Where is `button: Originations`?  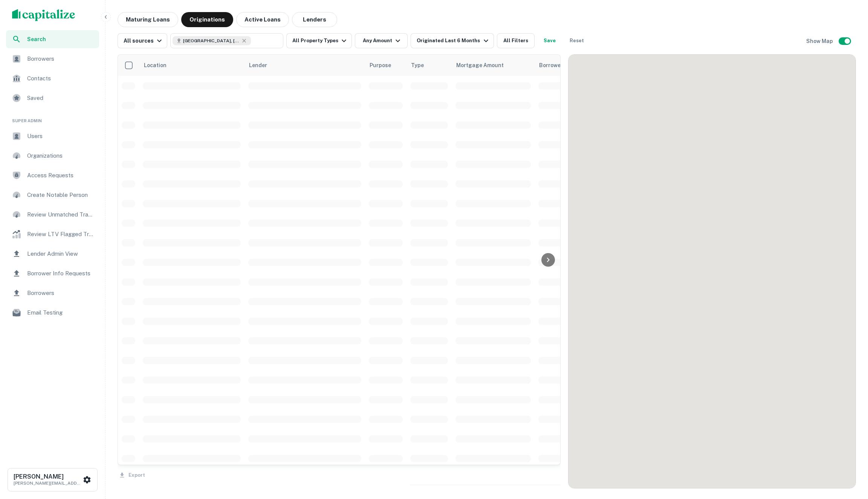 button: Originations is located at coordinates (207, 20).